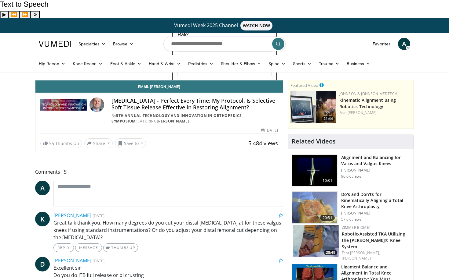 The image size is (449, 280). What do you see at coordinates (304, 85) in the screenshot?
I see `small: Featured Video` at bounding box center [304, 85].